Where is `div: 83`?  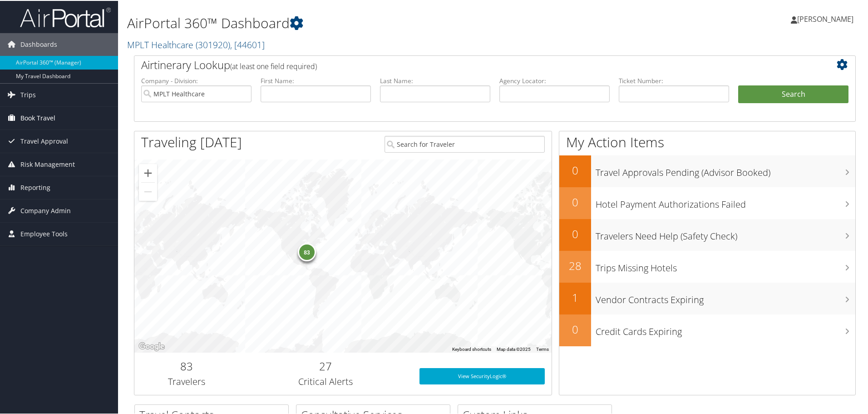 div: 83 is located at coordinates (307, 251).